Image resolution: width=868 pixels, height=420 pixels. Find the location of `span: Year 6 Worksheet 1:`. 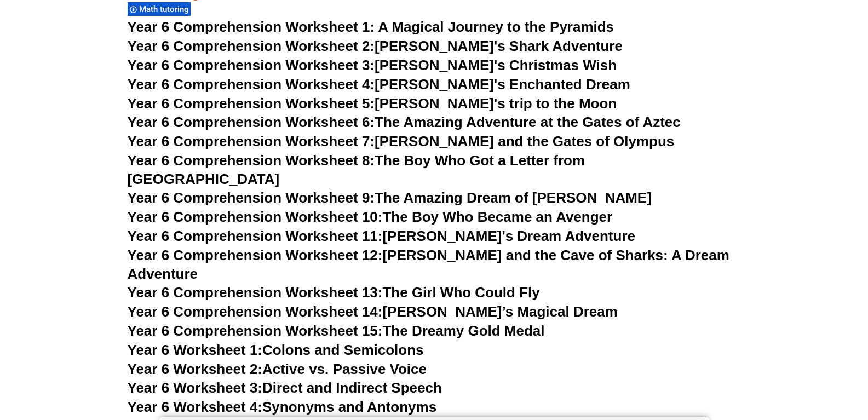

span: Year 6 Worksheet 1: is located at coordinates (195, 350).